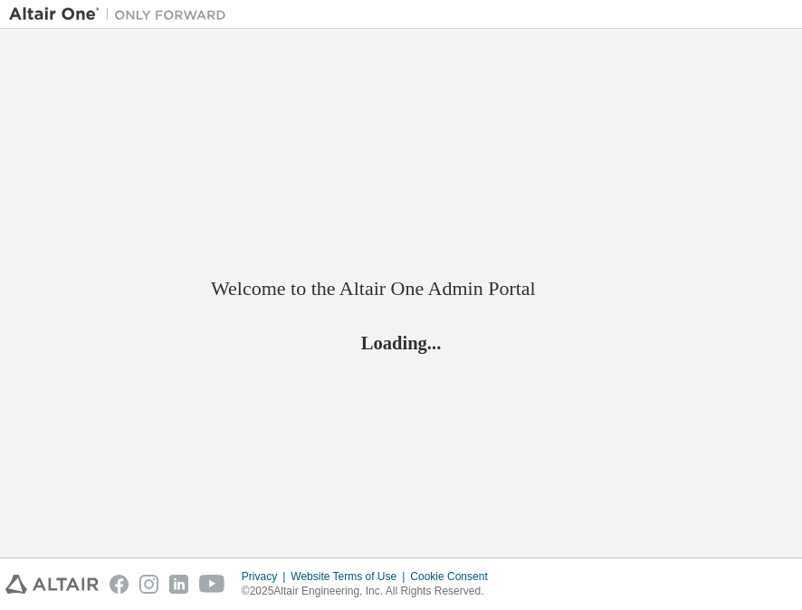 The image size is (802, 610). I want to click on img: altair_logo.svg, so click(52, 584).